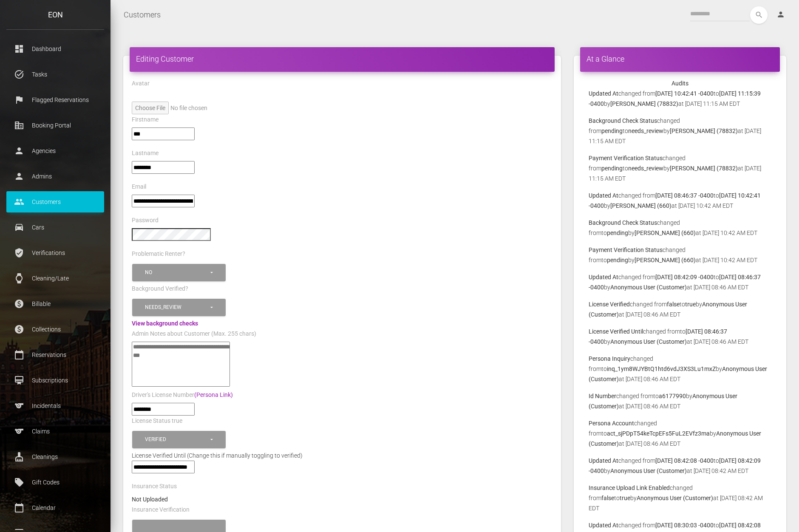  I want to click on b: true, so click(690, 304).